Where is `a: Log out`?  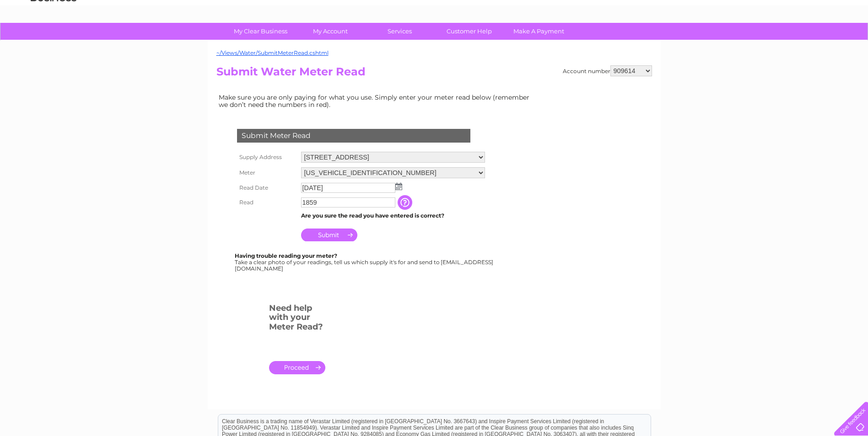 a: Log out is located at coordinates (849, 42).